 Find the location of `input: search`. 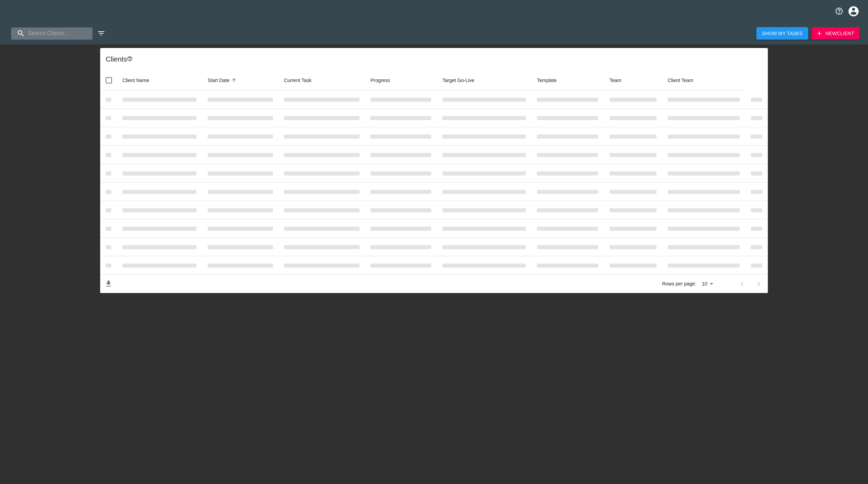

input: search is located at coordinates (52, 33).